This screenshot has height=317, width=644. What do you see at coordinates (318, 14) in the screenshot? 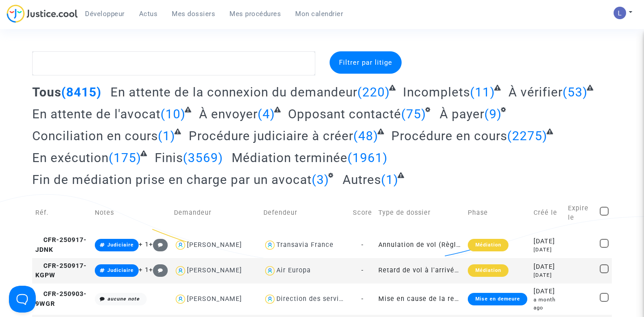
I see `a: Mon calendrier` at bounding box center [318, 14].